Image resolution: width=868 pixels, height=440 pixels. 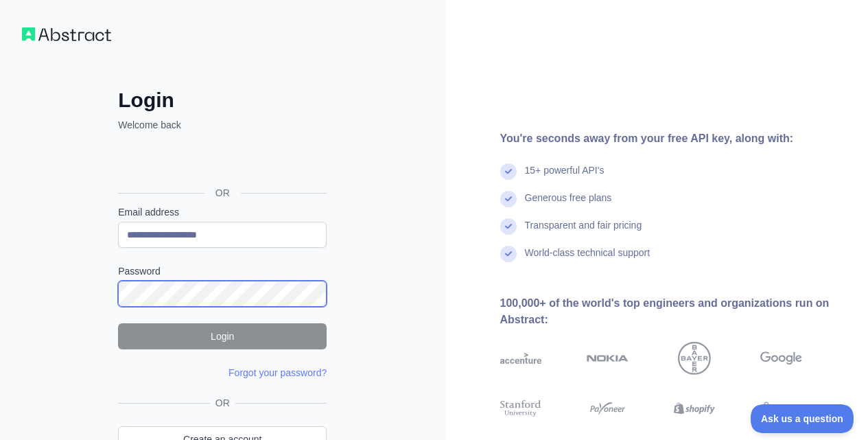 I want to click on img: airbnb, so click(x=781, y=408).